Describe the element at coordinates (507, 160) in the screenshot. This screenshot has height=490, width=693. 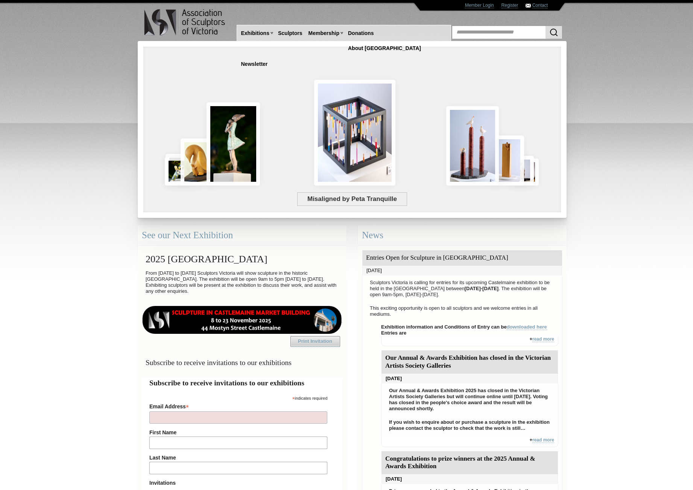
I see `img: Little Frog. Big Climb` at that location.